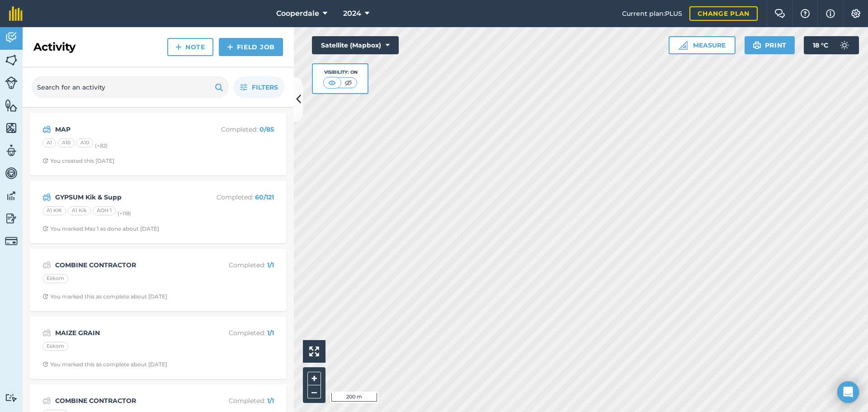 The width and height of the screenshot is (868, 412). Describe the element at coordinates (50, 143) in the screenshot. I see `div: A1` at that location.